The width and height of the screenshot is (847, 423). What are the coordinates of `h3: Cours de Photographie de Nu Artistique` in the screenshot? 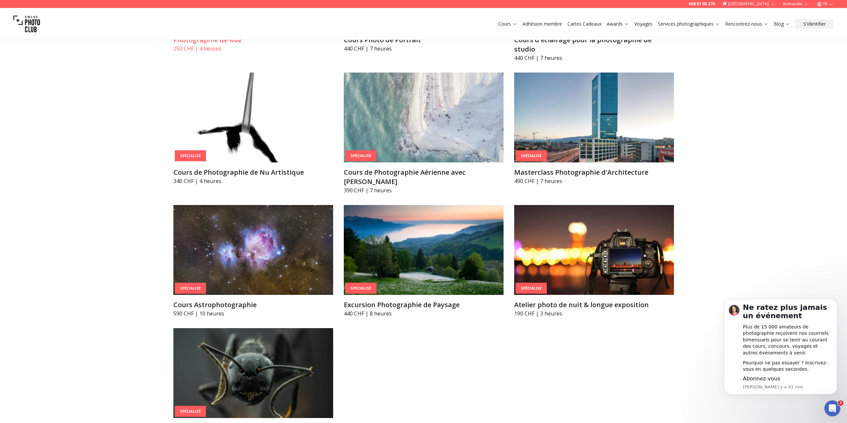 It's located at (253, 172).